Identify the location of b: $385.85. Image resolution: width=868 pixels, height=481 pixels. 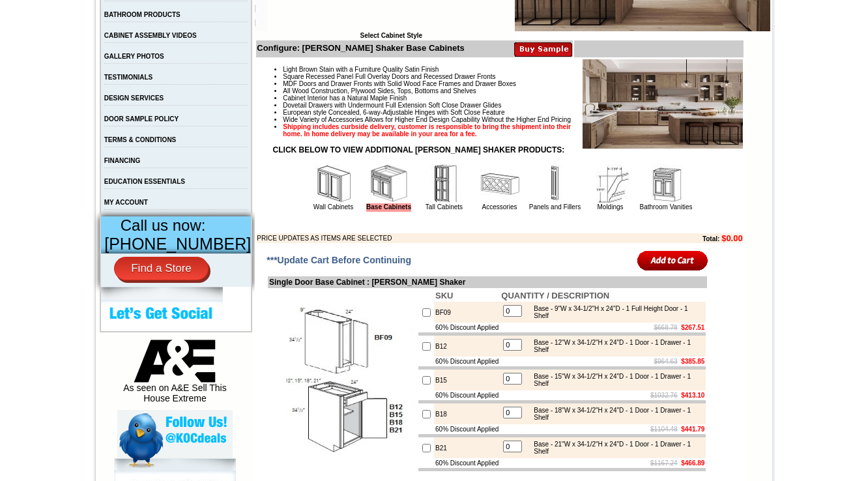
(693, 362).